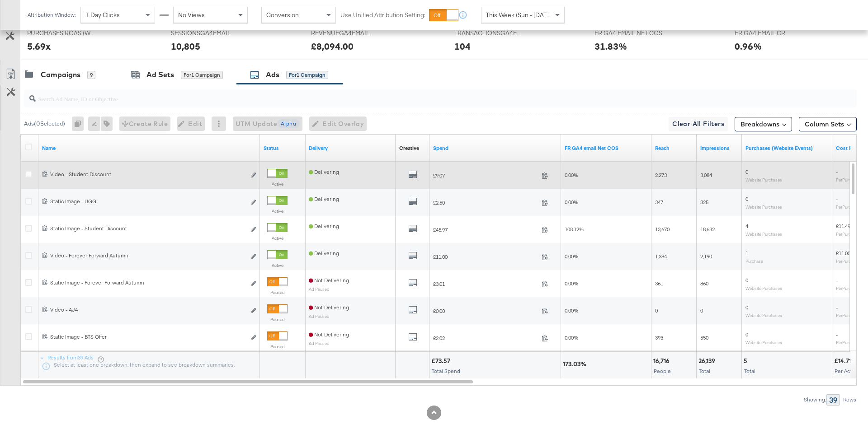 The image size is (868, 443). Describe the element at coordinates (148, 229) in the screenshot. I see `div: Static Image - Student Discount` at that location.